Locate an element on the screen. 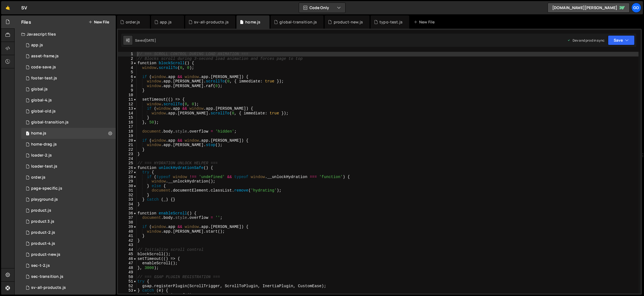 The image size is (644, 296). div: global-4.js is located at coordinates (41, 101).